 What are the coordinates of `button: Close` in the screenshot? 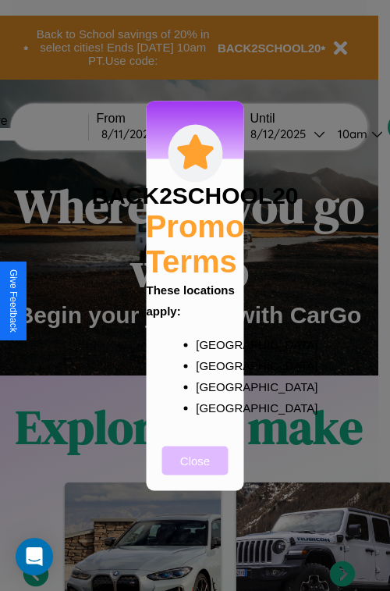 It's located at (195, 460).